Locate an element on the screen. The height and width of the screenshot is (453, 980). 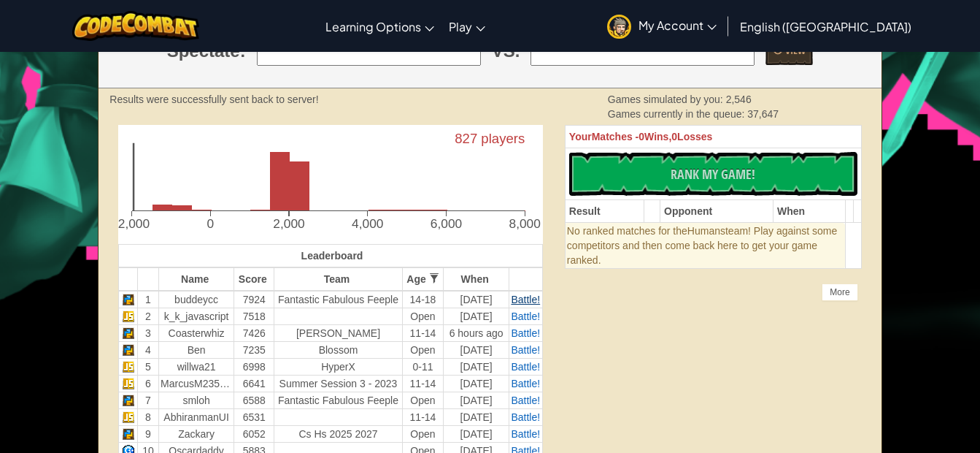
td: 6052 is located at coordinates (254, 434).